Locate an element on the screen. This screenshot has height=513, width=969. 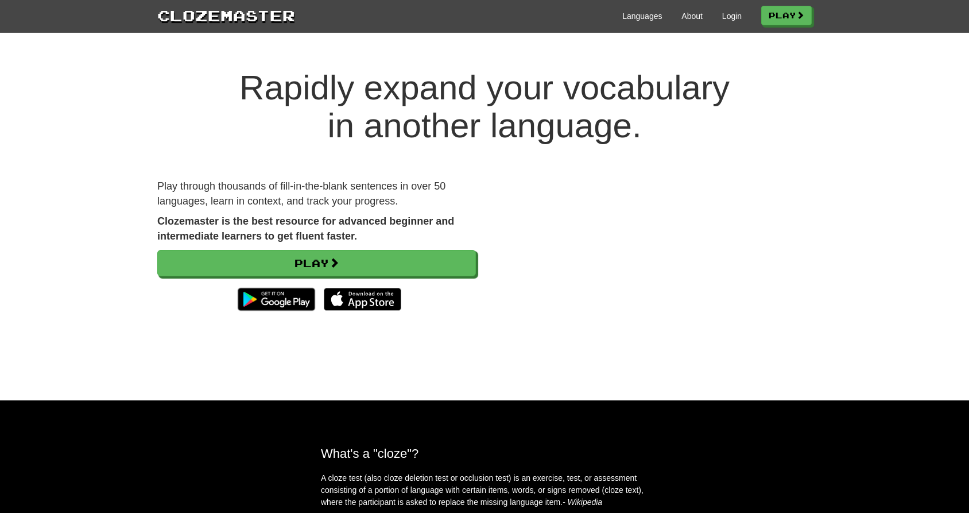
a: Login is located at coordinates (732, 16).